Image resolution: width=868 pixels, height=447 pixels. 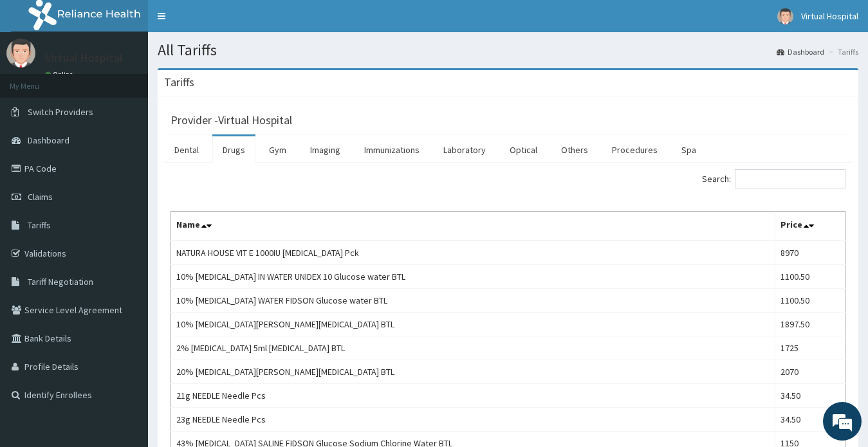 What do you see at coordinates (125, 327) in the screenshot?
I see `textarea: Type your message and hit 'Enter'` at bounding box center [125, 327].